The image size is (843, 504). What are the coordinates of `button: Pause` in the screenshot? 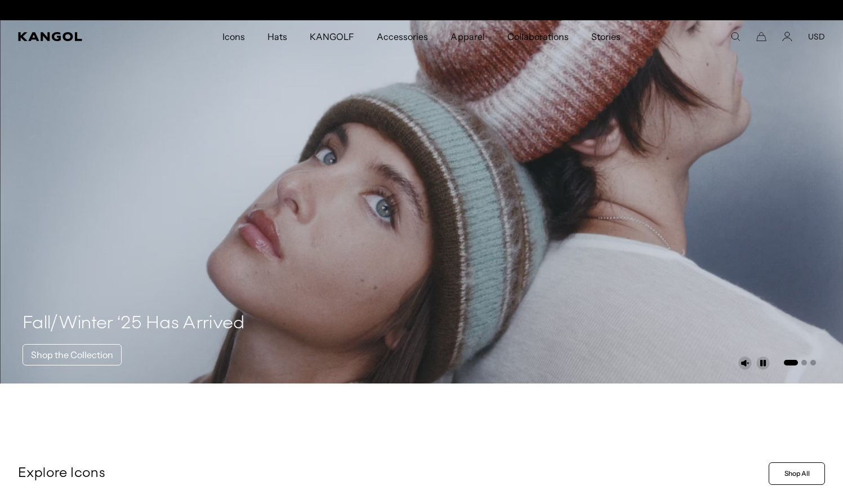 It's located at (763, 363).